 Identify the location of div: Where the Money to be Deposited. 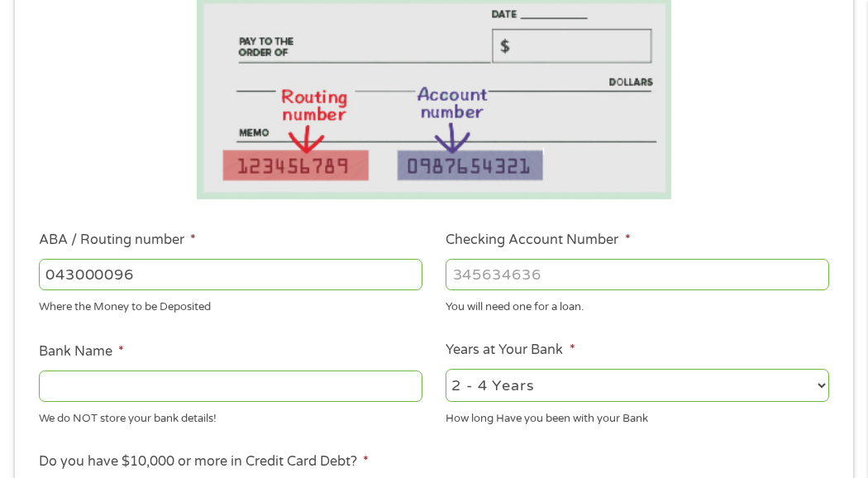
(230, 305).